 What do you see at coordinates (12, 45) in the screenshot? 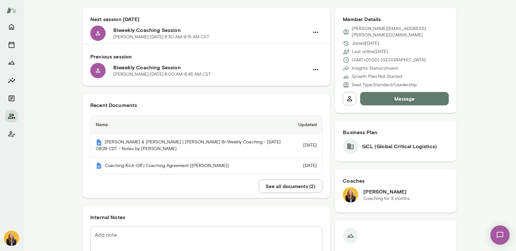
I see `button: Sessions` at bounding box center [12, 45].